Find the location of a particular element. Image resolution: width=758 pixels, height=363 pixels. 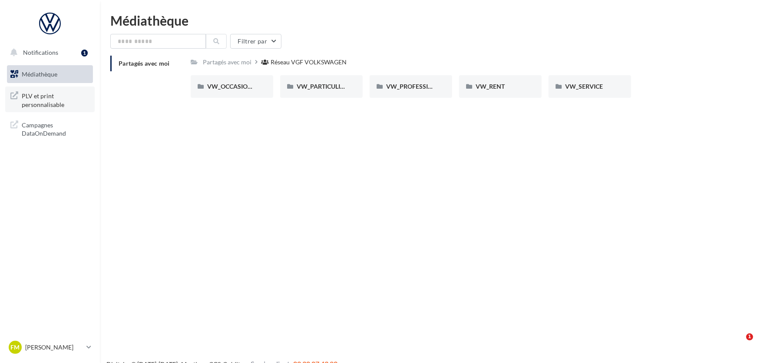

span: FM is located at coordinates (15, 347).